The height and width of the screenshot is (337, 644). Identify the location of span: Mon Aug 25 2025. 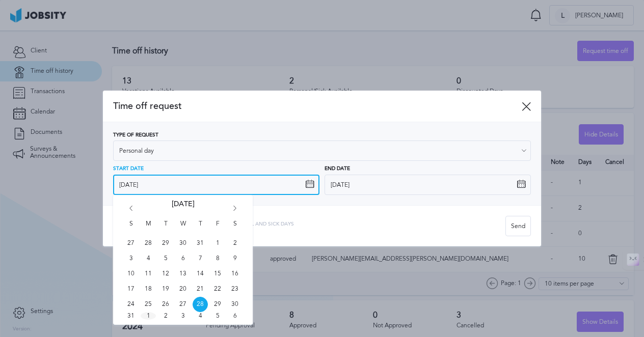
(148, 304).